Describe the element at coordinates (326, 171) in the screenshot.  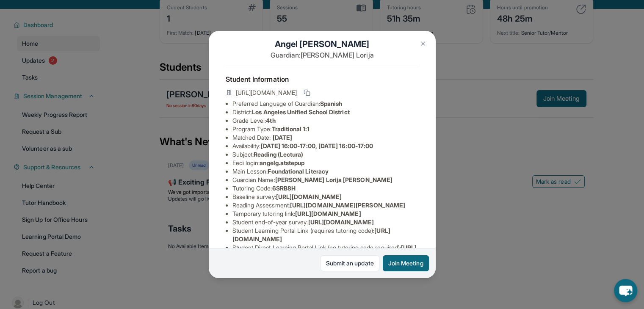
I see `li: Main Lesson :` at that location.